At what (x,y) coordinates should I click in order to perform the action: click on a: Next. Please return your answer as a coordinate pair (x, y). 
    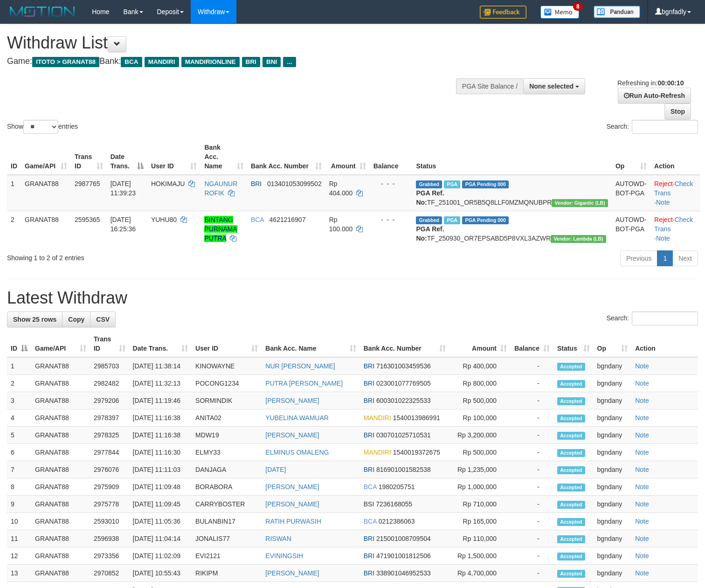
    Looking at the image, I should click on (685, 258).